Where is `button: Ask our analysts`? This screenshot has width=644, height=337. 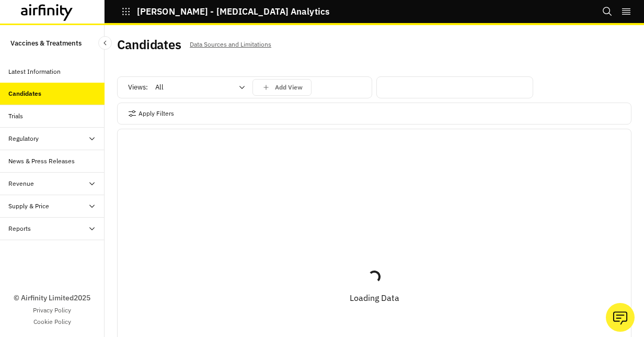 button: Ask our analysts is located at coordinates (621, 317).